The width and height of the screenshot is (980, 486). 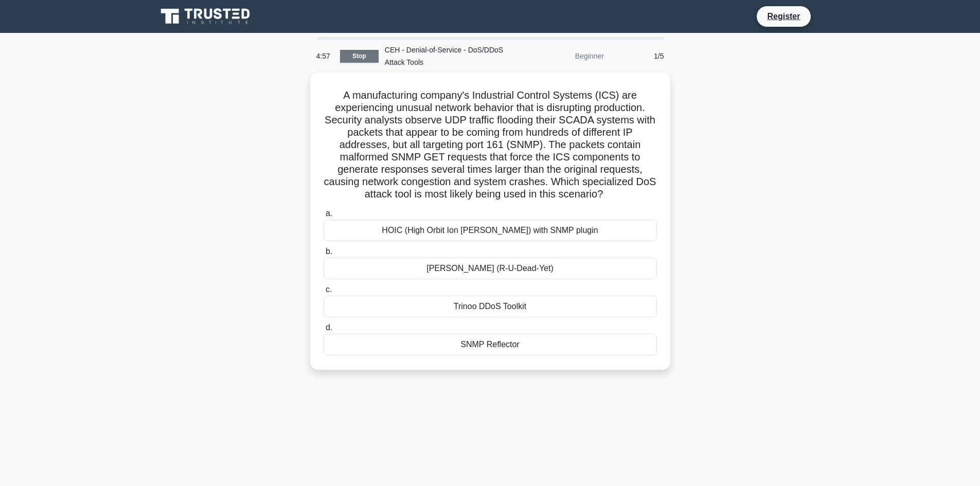 I want to click on div: CEH - Denial-of-Service - DoS/DDoS Attack Tools, so click(x=449, y=56).